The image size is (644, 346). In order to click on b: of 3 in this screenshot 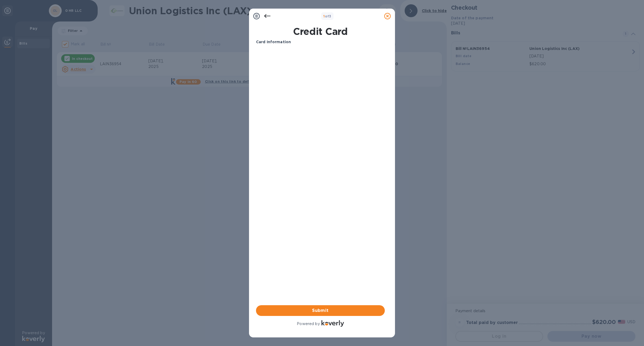, I will do `click(328, 16)`.